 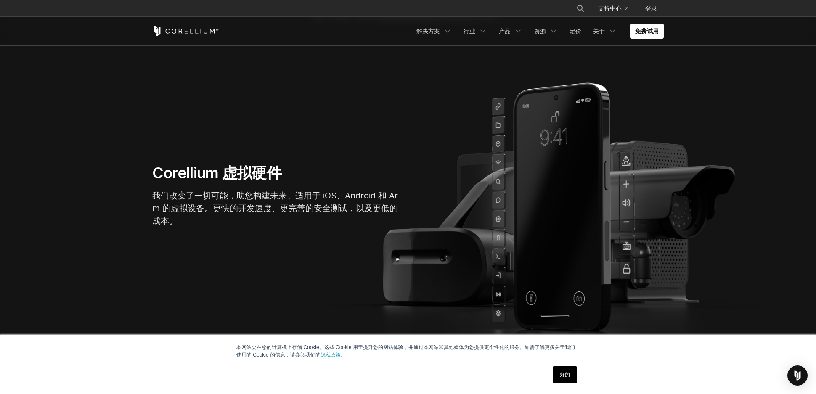 What do you see at coordinates (333, 355) in the screenshot?
I see `font: 隐私政策。` at bounding box center [333, 355].